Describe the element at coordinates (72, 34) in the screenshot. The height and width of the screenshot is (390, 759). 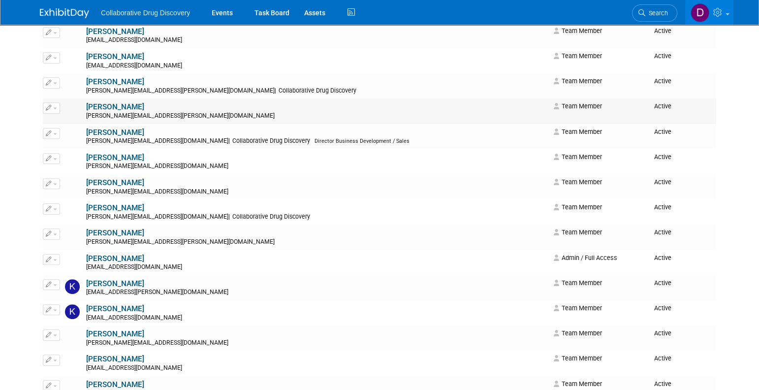
I see `img: Janice Darlington` at that location.